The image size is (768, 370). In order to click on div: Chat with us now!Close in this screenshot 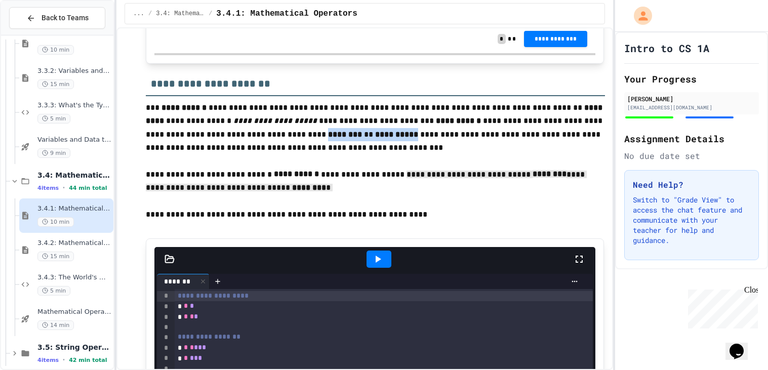, I will do `click(37, 34)`.